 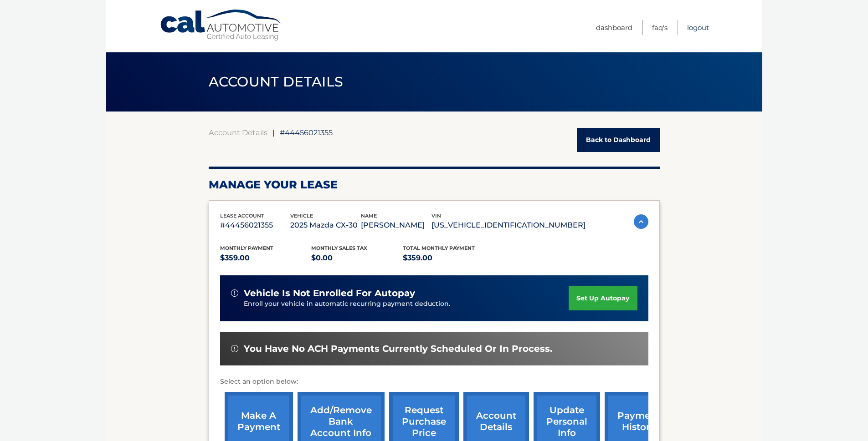 What do you see at coordinates (619, 139) in the screenshot?
I see `a: Back to Dashboard` at bounding box center [619, 139].